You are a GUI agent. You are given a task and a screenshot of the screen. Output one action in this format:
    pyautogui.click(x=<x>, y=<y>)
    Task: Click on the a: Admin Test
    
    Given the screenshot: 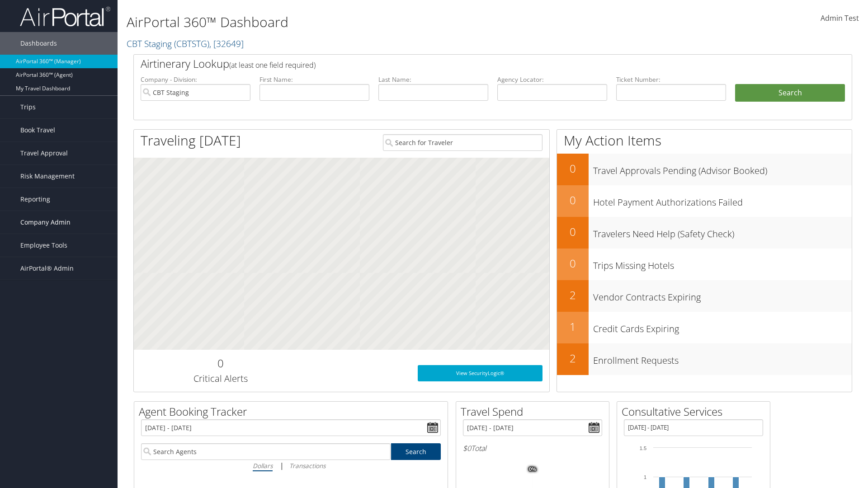 What is the action you would take?
    pyautogui.click(x=840, y=19)
    